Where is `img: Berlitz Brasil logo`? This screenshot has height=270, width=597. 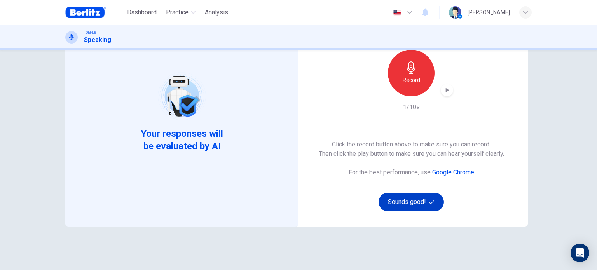
img: Berlitz Brasil logo is located at coordinates (86, 12).